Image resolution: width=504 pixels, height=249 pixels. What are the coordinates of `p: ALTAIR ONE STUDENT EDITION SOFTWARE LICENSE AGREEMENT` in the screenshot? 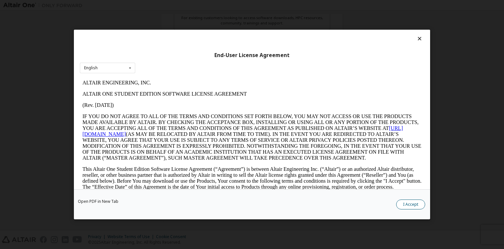 It's located at (172, 17).